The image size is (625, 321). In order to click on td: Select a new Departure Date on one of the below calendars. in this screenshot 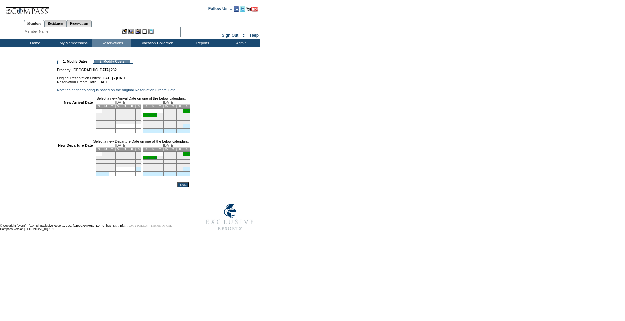, I will do `click(141, 141)`.